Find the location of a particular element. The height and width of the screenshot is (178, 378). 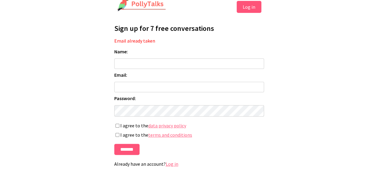

p: Email already taken is located at coordinates (189, 41).